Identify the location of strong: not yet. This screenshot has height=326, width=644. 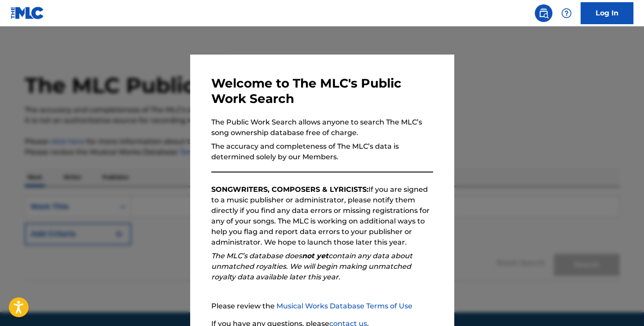
(315, 256).